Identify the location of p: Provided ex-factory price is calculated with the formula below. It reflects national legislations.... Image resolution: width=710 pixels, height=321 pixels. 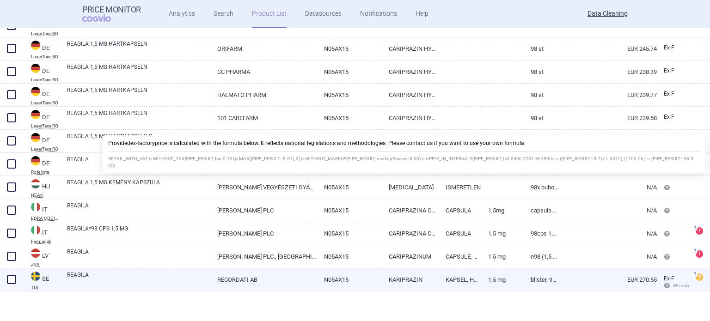
(404, 143).